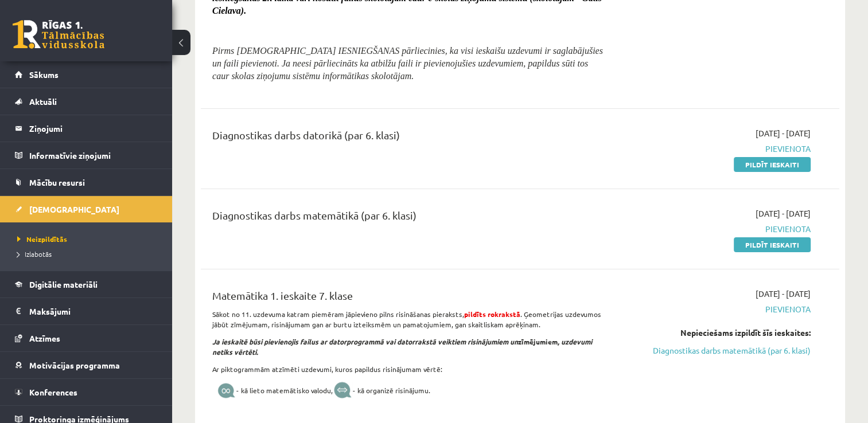 This screenshot has width=868, height=423. Describe the element at coordinates (86, 155) in the screenshot. I see `a: Informatīvie ziņojumi` at that location.